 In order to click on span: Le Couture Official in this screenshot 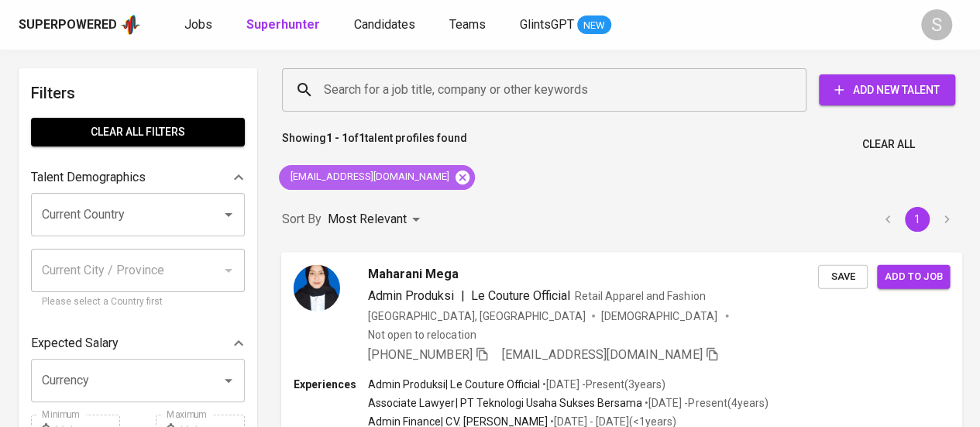, I will do `click(519, 294)`.